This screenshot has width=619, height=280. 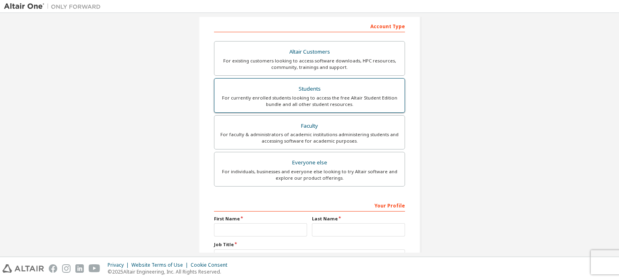 I want to click on img: Altair One, so click(x=54, y=6).